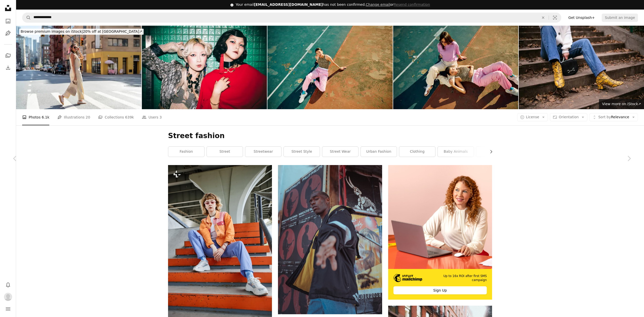 The width and height of the screenshot is (644, 317). What do you see at coordinates (533, 117) in the screenshot?
I see `button: License` at bounding box center [533, 117].